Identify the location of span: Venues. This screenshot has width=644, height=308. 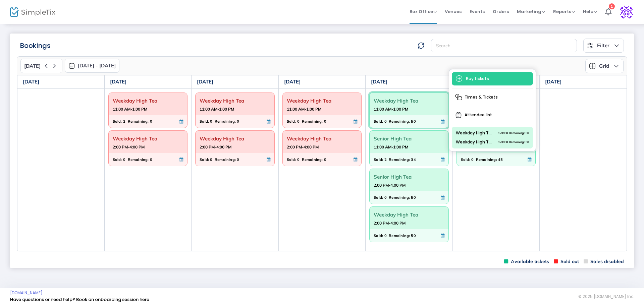
(454, 12).